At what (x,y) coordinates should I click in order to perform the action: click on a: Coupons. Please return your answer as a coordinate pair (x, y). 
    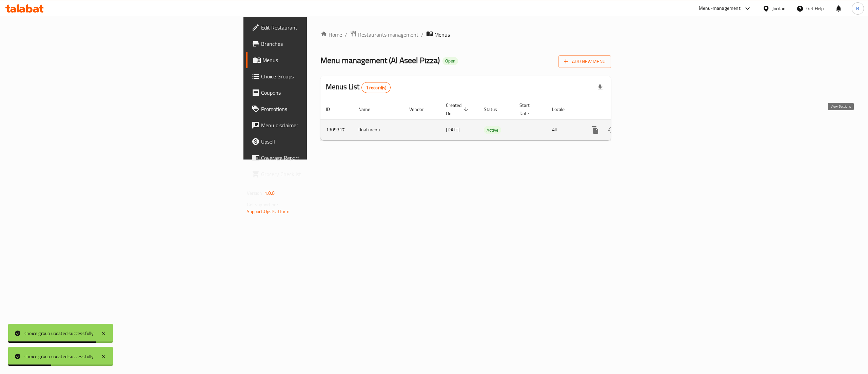
    Looking at the image, I should click on (317, 93).